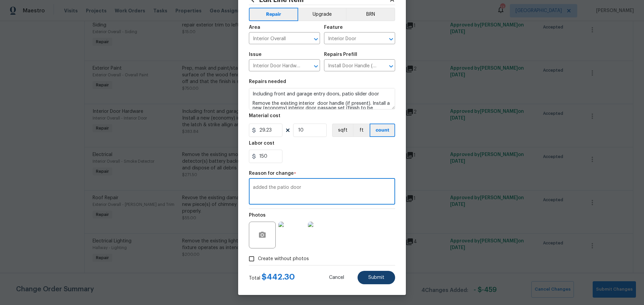  I want to click on h5: Reason for change, so click(271, 173).